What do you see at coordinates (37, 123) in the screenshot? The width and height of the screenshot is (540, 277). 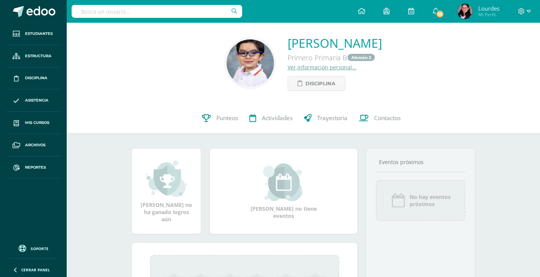 I see `span: Mis cursos` at bounding box center [37, 123].